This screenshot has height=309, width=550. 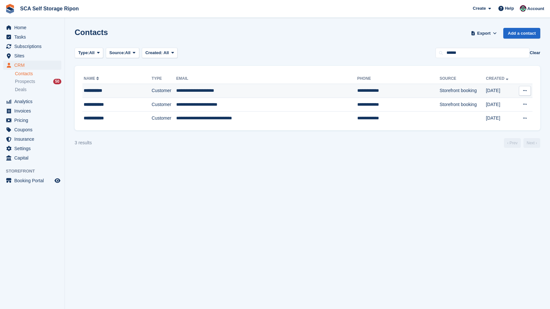 What do you see at coordinates (497, 79) in the screenshot?
I see `a: Created` at bounding box center [497, 79].